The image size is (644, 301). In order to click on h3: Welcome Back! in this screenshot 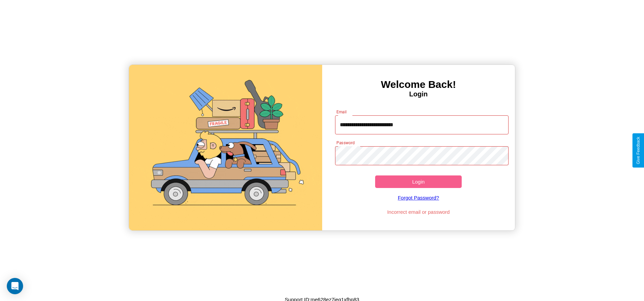, I will do `click(418, 85)`.